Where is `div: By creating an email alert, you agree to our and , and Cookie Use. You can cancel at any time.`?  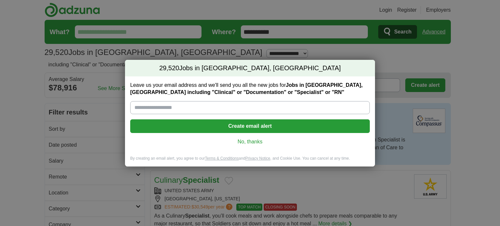 div: By creating an email alert, you agree to our and , and Cookie Use. You can cancel at any time. is located at coordinates (250, 161).